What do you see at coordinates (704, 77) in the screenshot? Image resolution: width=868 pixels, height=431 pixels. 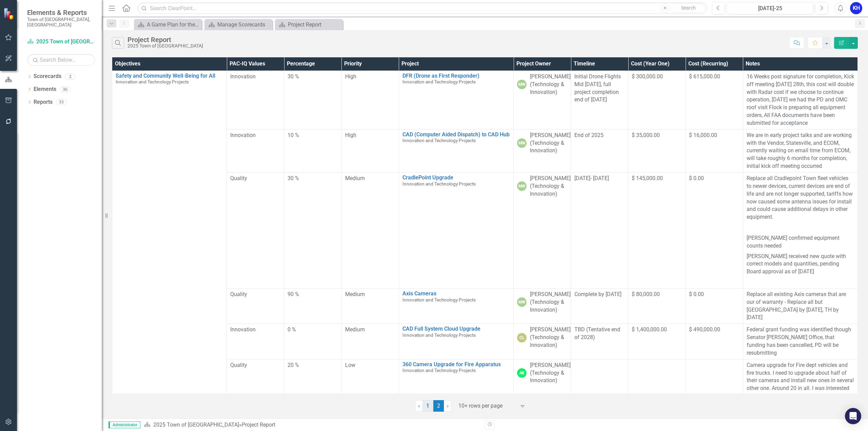 I see `span: $ 615,000.00` at bounding box center [704, 77].